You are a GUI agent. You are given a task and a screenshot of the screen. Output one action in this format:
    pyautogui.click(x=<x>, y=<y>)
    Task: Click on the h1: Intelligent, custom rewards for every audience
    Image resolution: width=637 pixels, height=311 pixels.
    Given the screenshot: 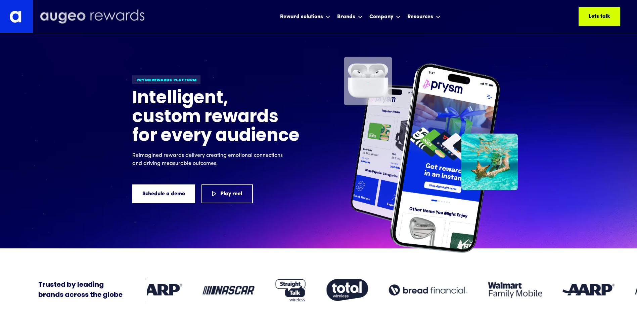 What is the action you would take?
    pyautogui.click(x=216, y=118)
    